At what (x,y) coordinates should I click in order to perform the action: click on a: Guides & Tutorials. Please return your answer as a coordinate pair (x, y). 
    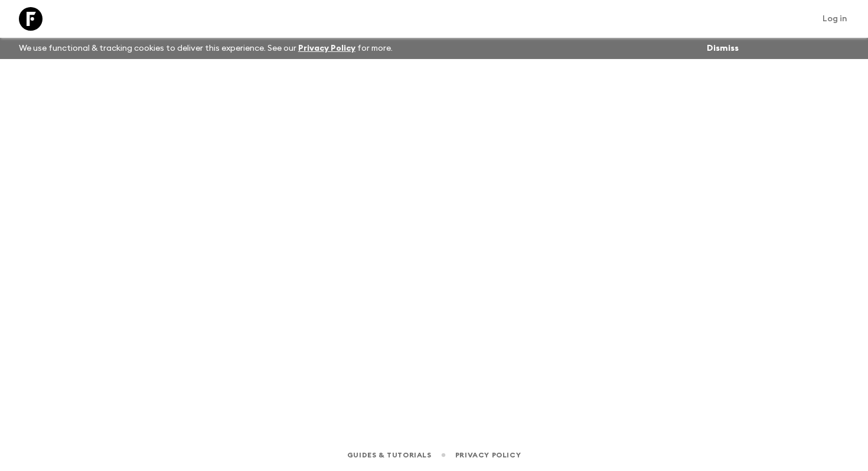
    Looking at the image, I should click on (389, 455).